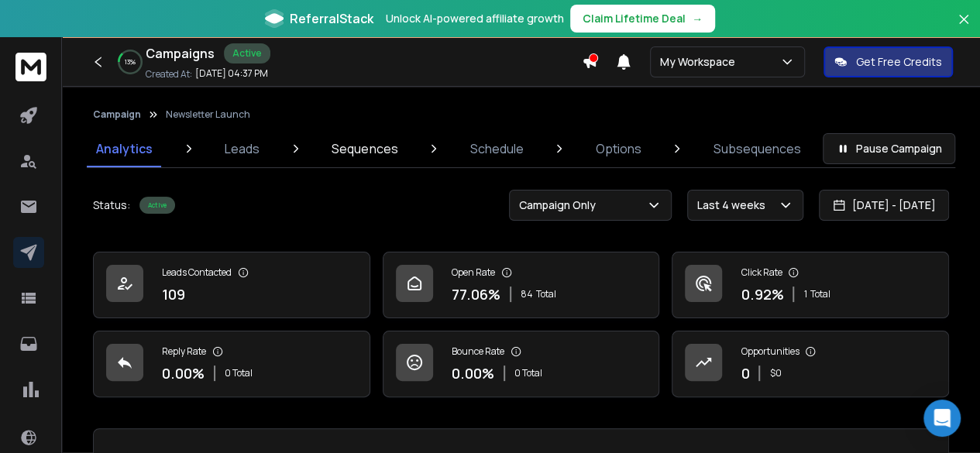 This screenshot has height=453, width=980. Describe the element at coordinates (497, 149) in the screenshot. I see `a: Schedule` at that location.